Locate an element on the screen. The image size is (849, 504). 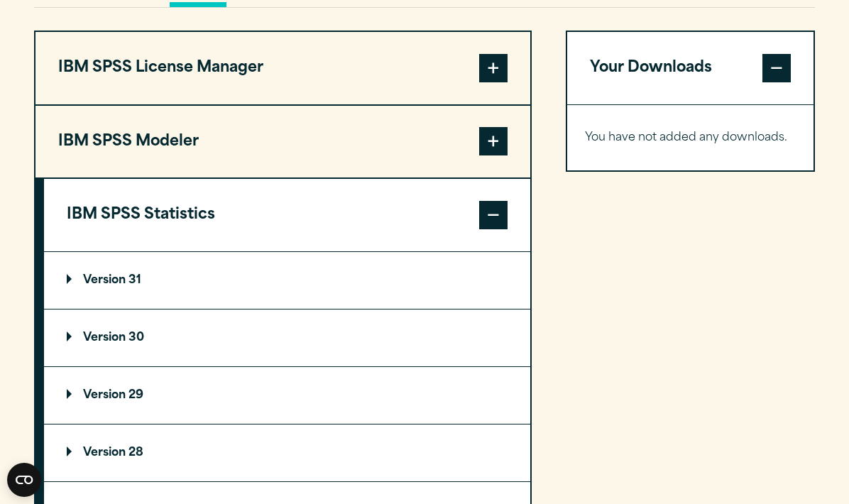
summary: Version 29 is located at coordinates (287, 396).